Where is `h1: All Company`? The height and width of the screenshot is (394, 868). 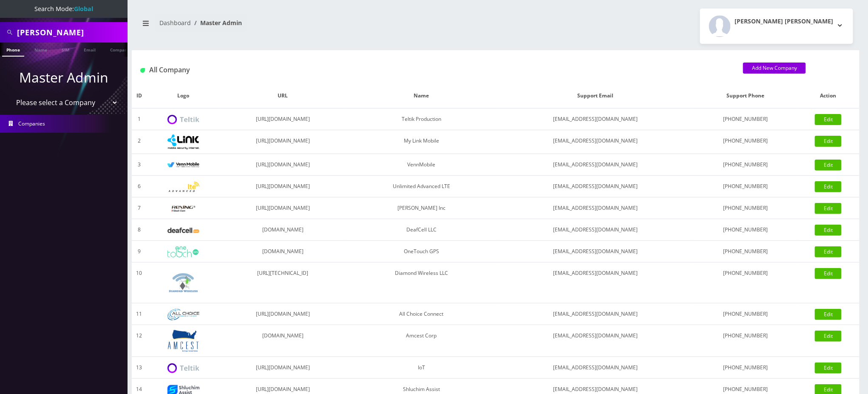 h1: All Company is located at coordinates (436, 70).